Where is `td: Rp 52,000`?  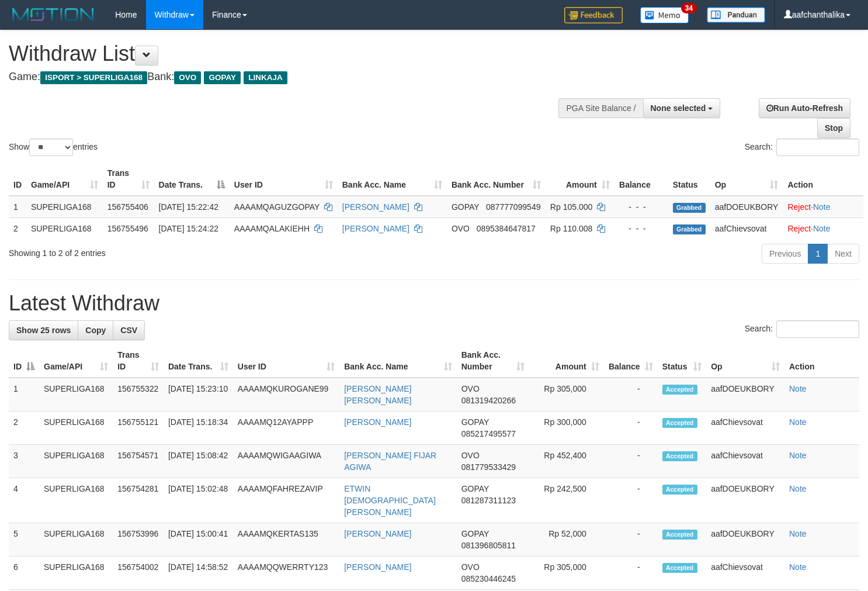 td: Rp 52,000 is located at coordinates (566, 540).